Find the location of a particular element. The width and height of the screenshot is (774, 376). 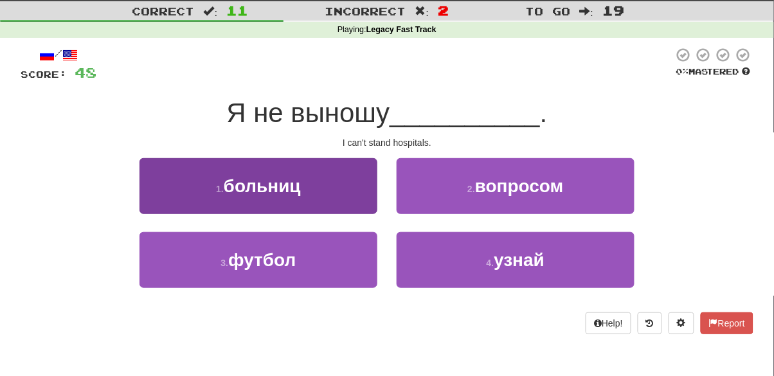

span: Я не выношу is located at coordinates (308, 113).